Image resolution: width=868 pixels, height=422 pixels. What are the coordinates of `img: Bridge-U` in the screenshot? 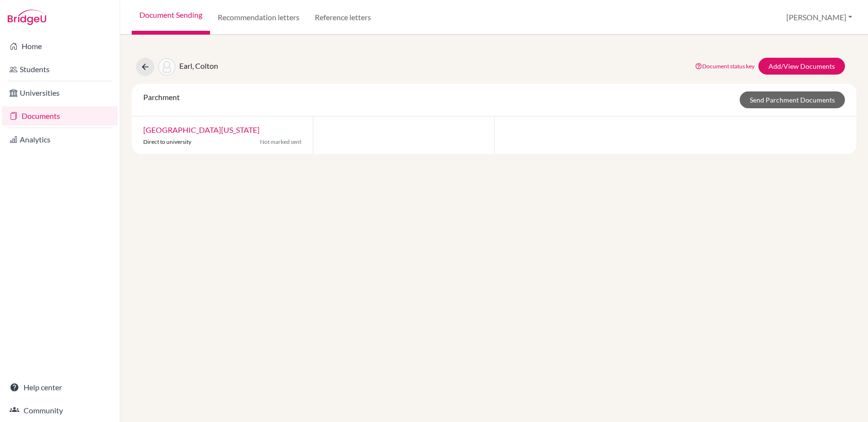 It's located at (27, 17).